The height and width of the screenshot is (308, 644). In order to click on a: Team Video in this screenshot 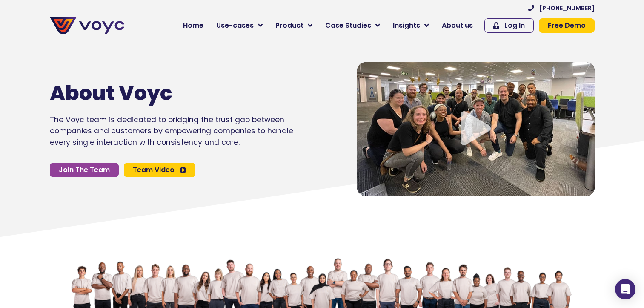, I will do `click(159, 170)`.